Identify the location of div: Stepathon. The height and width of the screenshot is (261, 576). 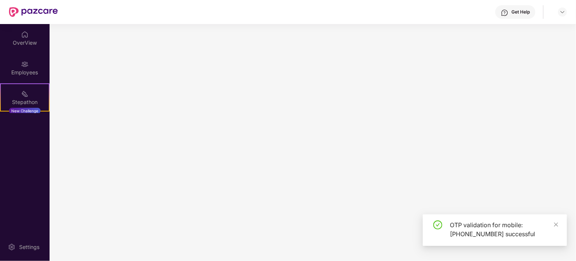
(25, 102).